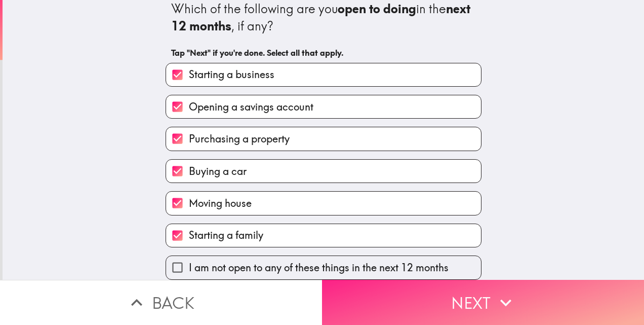 This screenshot has height=325, width=644. What do you see at coordinates (323, 267) in the screenshot?
I see `button: I am not open to any of these things in the next 12 months` at bounding box center [323, 267].